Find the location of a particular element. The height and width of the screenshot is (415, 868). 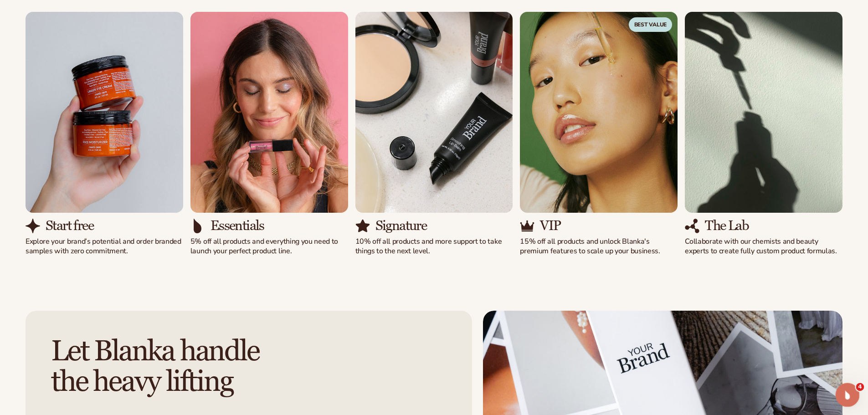

p: 15% off all products and unlock Blanka's premium features to scale up your business. is located at coordinates (599, 246).